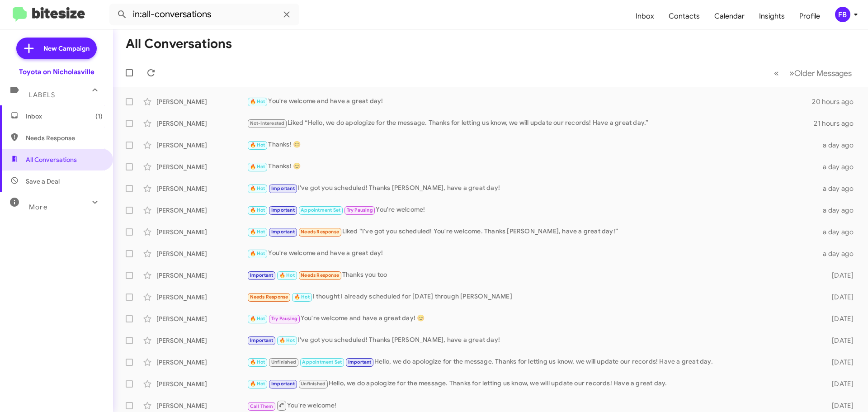 The height and width of the screenshot is (412, 868). I want to click on span: (1), so click(99, 116).